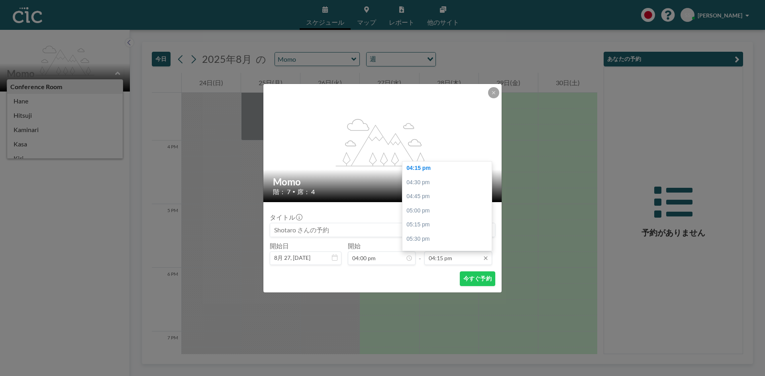 Image resolution: width=765 pixels, height=376 pixels. I want to click on label: 開始, so click(354, 246).